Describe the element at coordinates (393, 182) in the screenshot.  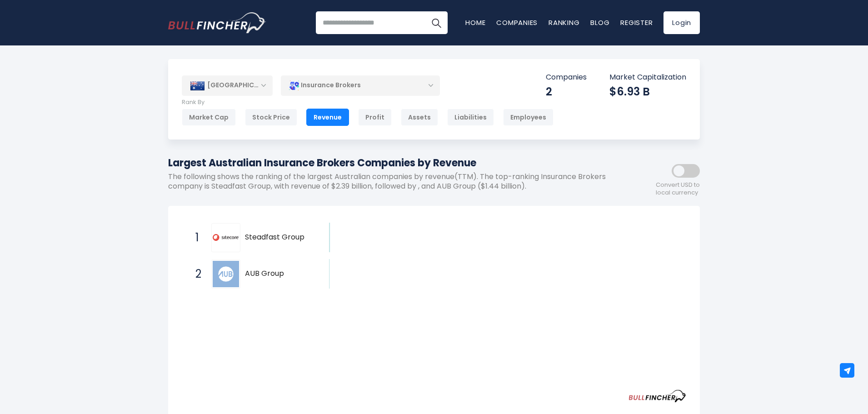
I see `p: The following shows the ranking of the largest Australian companies by revenue(TTM). The top-rank...` at that location.